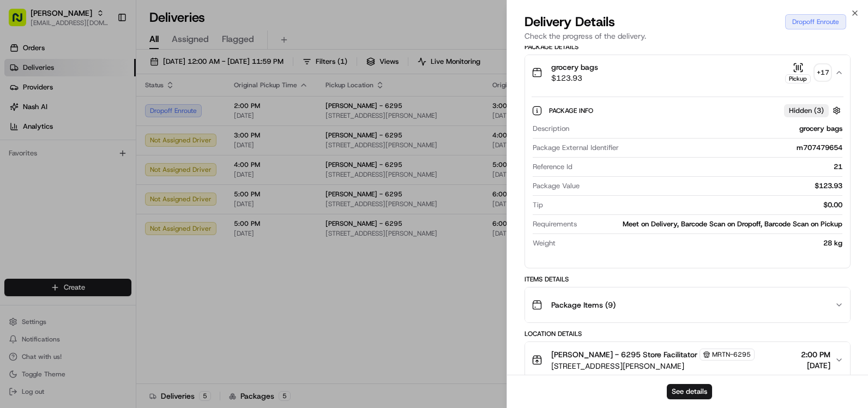 Image resolution: width=868 pixels, height=408 pixels. I want to click on button: Hidden (3), so click(813, 110).